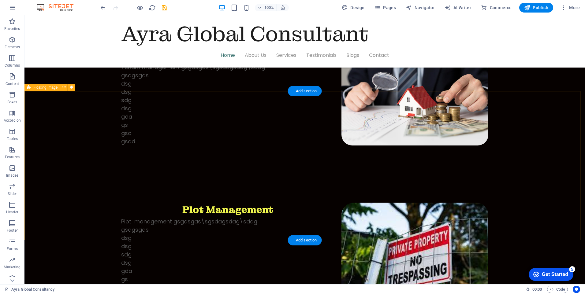  Describe the element at coordinates (12, 231) in the screenshot. I see `p: Footer` at that location.